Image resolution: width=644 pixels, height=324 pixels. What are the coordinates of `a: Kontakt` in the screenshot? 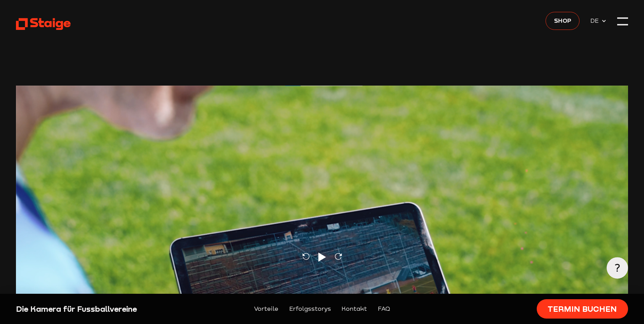 It's located at (354, 309).